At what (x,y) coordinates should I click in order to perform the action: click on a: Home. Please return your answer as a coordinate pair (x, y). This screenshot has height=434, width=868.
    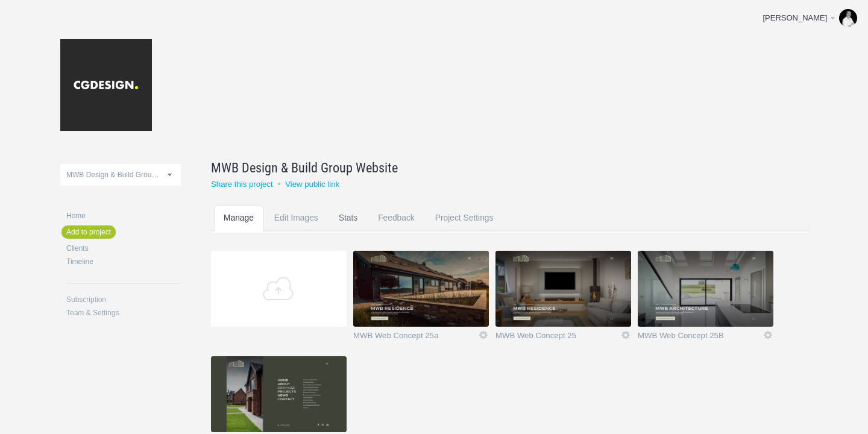
    Looking at the image, I should click on (123, 216).